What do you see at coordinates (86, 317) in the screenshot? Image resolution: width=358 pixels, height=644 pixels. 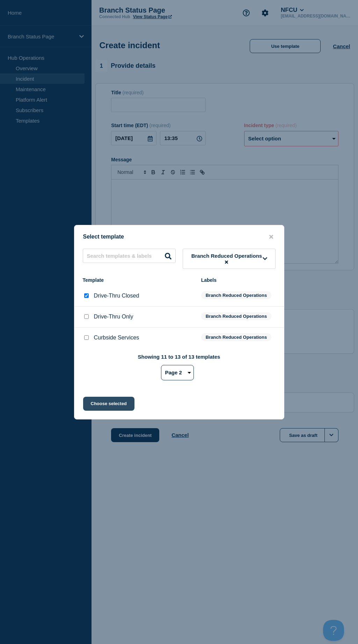 I see `input: Drive-Thru Only checkbox` at bounding box center [86, 317].